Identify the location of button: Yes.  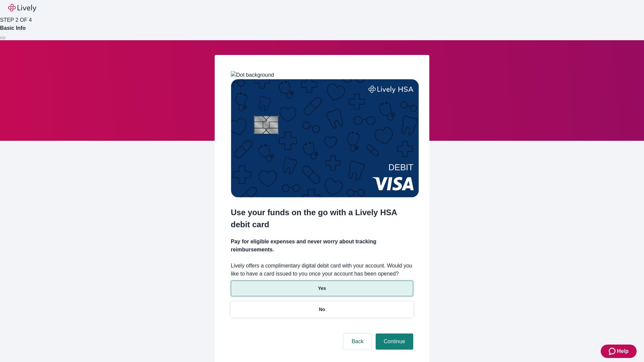
(322, 288).